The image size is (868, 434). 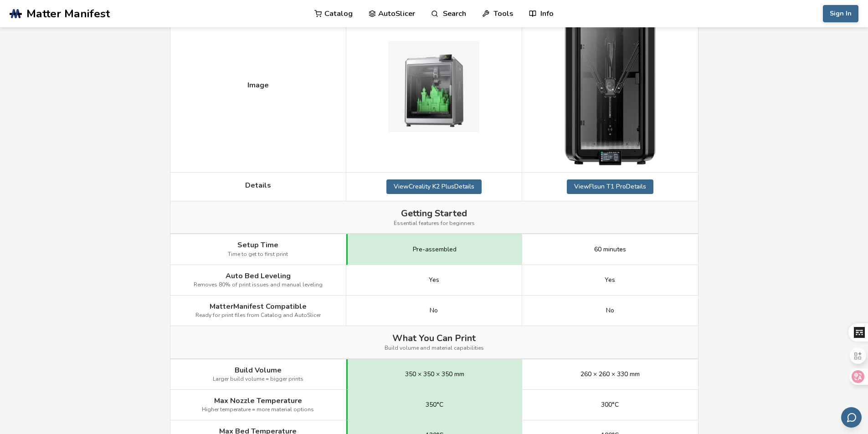 What do you see at coordinates (434, 87) in the screenshot?
I see `img: Creality K2 Plus` at bounding box center [434, 87].